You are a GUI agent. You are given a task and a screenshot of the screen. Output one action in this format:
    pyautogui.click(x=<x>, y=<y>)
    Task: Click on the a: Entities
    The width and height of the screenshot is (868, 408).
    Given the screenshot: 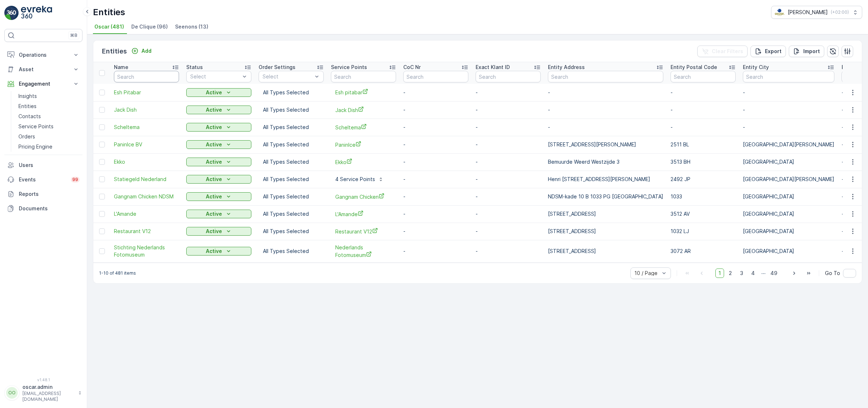 What is the action you would take?
    pyautogui.click(x=49, y=106)
    